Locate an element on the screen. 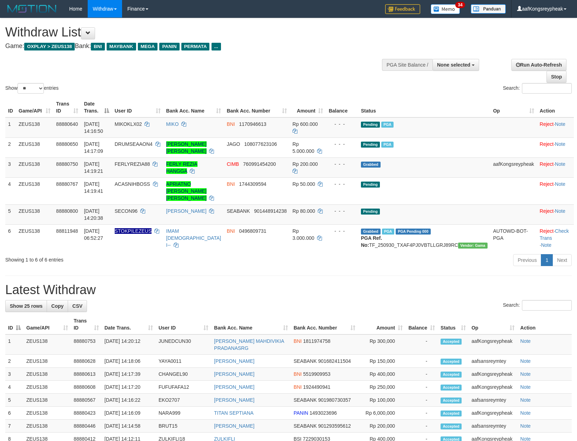  span: PANIN is located at coordinates (301, 413).